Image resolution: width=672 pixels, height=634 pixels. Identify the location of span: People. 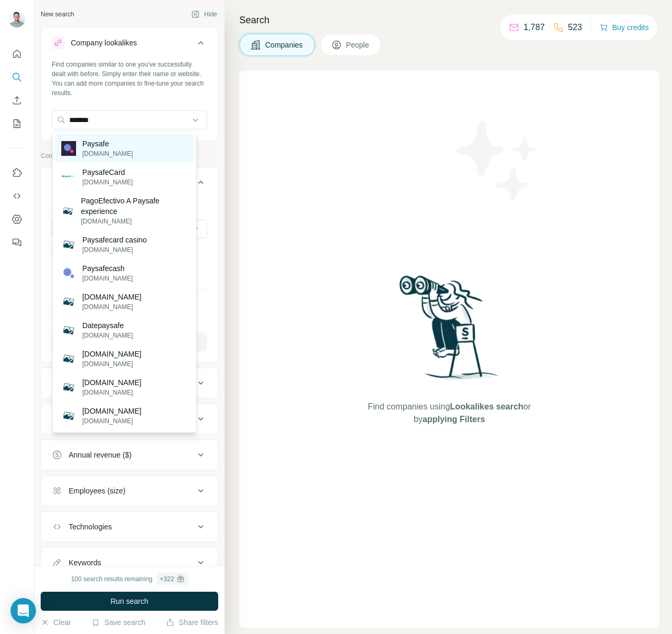
(358, 45).